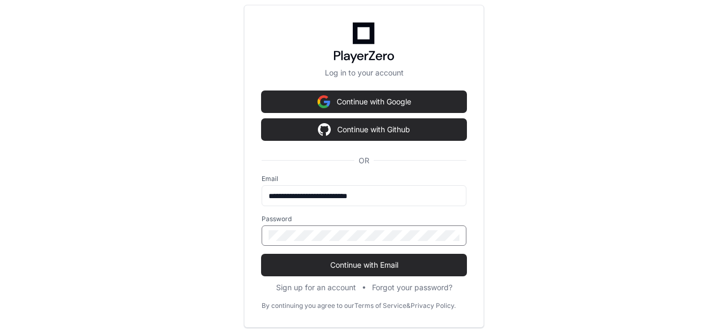 Image resolution: width=728 pixels, height=332 pixels. Describe the element at coordinates (364, 265) in the screenshot. I see `span: Continue with Email` at that location.